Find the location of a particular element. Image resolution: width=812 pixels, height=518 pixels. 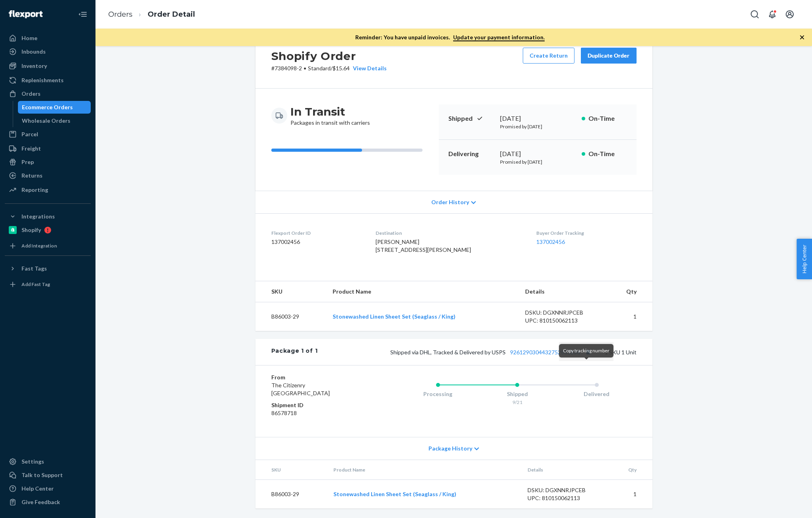

ol: breadcrumbs is located at coordinates (152, 14).